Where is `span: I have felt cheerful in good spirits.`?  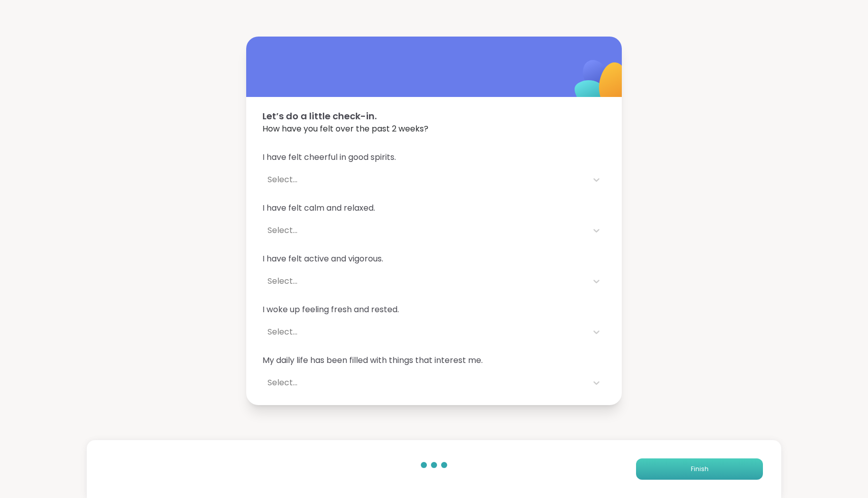 span: I have felt cheerful in good spirits. is located at coordinates (434, 158).